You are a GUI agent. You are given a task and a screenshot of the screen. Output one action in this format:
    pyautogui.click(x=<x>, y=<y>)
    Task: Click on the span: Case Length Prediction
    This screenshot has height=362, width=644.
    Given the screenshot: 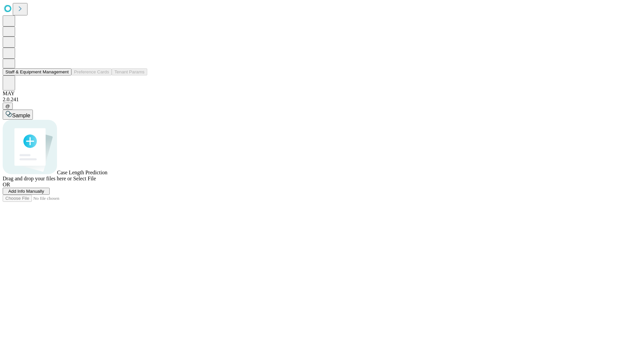 What is the action you would take?
    pyautogui.click(x=82, y=172)
    